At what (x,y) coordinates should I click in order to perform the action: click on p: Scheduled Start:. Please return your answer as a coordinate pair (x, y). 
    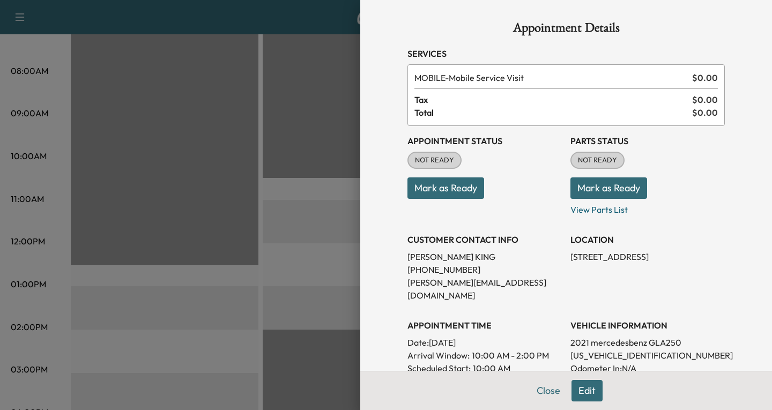
    Looking at the image, I should click on (439, 369).